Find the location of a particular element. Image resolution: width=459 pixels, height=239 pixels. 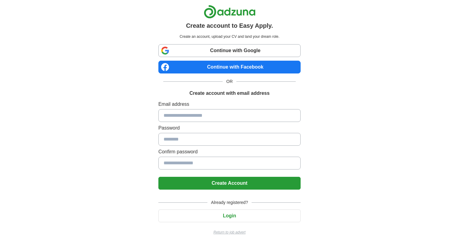

a: Return to job advert is located at coordinates (229, 232).